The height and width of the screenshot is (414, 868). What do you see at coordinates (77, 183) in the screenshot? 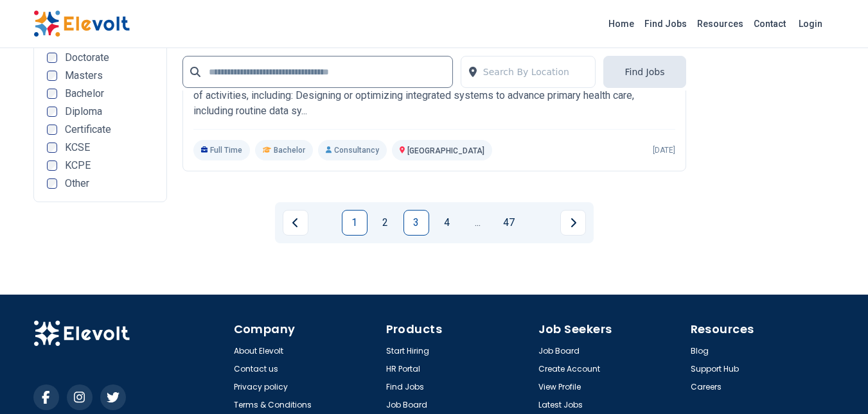
I see `span: Other` at bounding box center [77, 183].